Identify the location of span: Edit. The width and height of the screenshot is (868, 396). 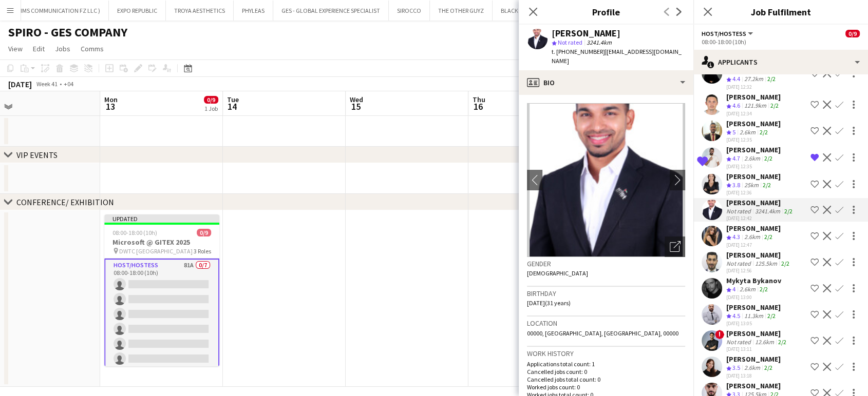
(39, 49).